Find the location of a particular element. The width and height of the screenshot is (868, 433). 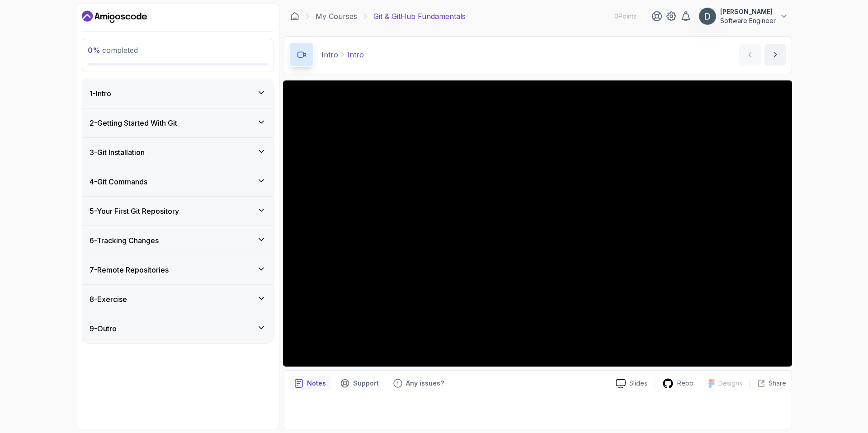

button: Feedback button is located at coordinates (419, 384).